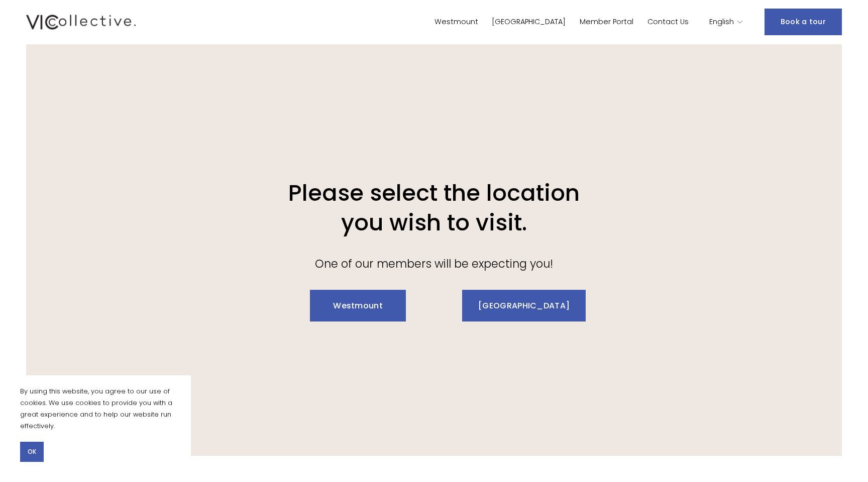 The height and width of the screenshot is (482, 868). What do you see at coordinates (721, 22) in the screenshot?
I see `span: English` at bounding box center [721, 22].